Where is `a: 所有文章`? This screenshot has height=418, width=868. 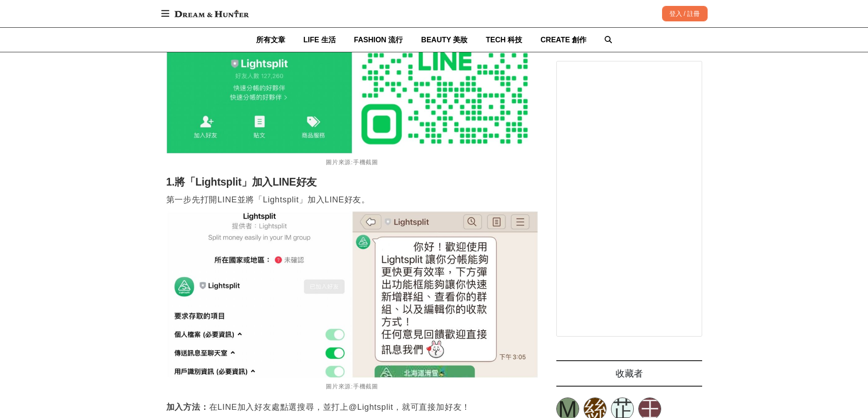 a: 所有文章 is located at coordinates (270, 39).